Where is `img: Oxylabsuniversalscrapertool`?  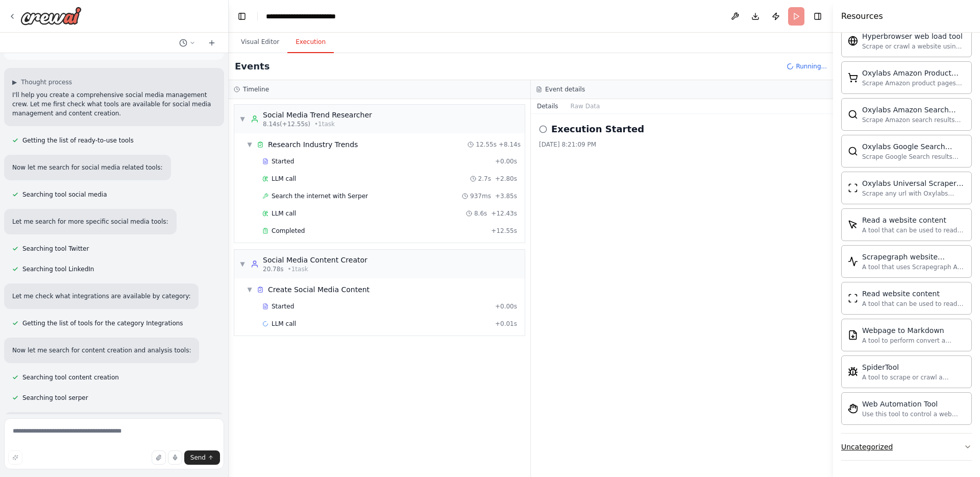
img: Oxylabsuniversalscrapertool is located at coordinates (853, 188).